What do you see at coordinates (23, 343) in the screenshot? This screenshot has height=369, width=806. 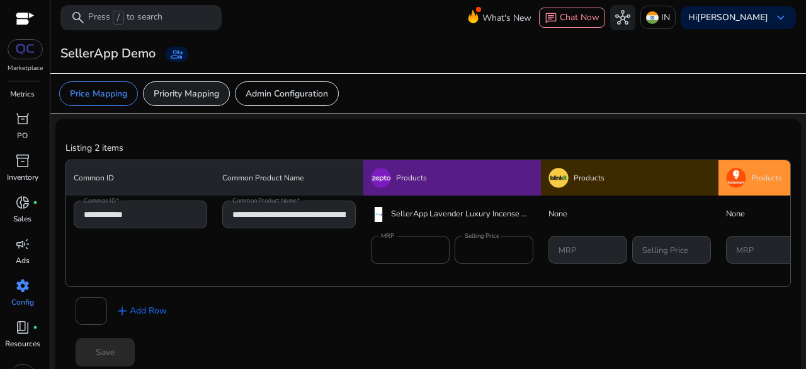 I see `p: Resources` at bounding box center [23, 343].